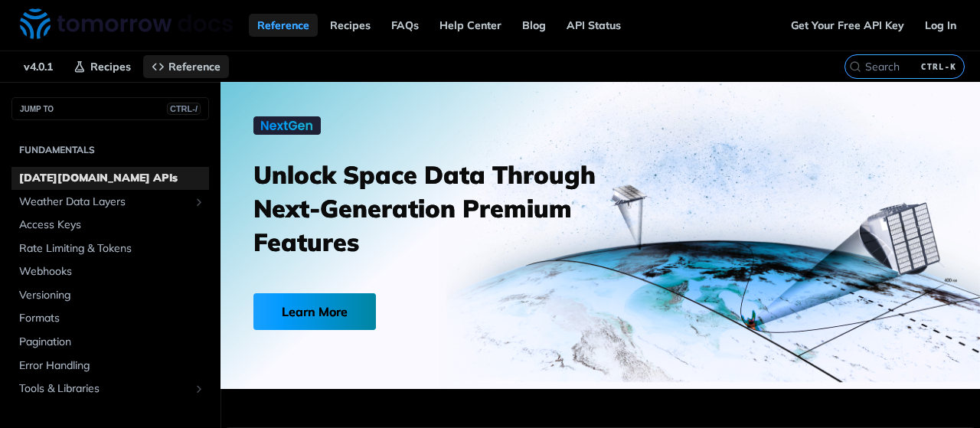 The width and height of the screenshot is (980, 428). What do you see at coordinates (287, 125) in the screenshot?
I see `img: NextGen` at bounding box center [287, 125].